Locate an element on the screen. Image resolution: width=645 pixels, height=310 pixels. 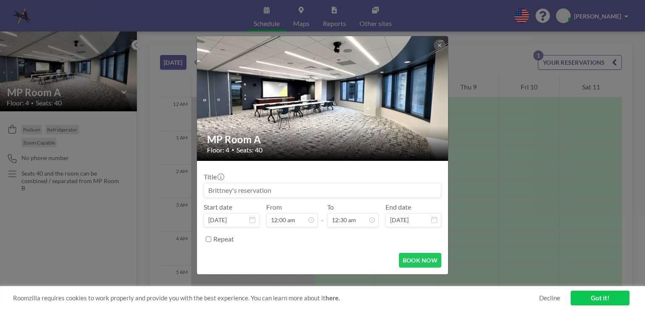
span: Floor: 4 is located at coordinates (218, 150).